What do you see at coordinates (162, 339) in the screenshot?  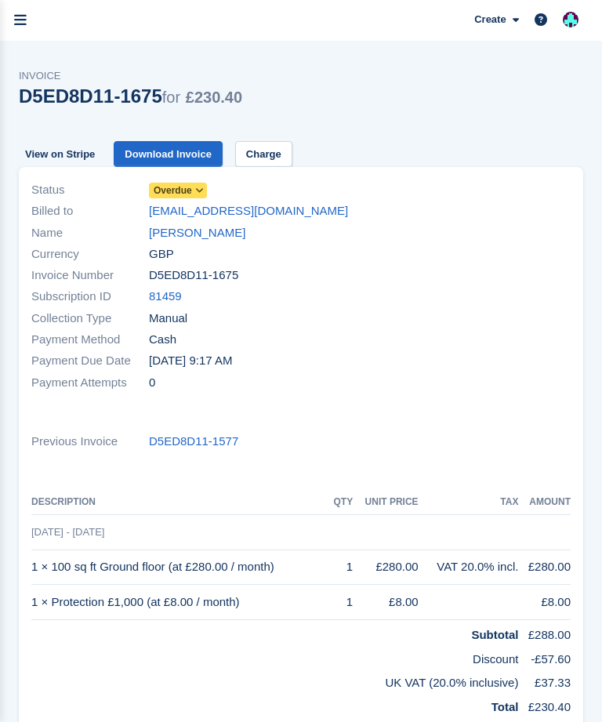 I see `span: Cash` at bounding box center [162, 339].